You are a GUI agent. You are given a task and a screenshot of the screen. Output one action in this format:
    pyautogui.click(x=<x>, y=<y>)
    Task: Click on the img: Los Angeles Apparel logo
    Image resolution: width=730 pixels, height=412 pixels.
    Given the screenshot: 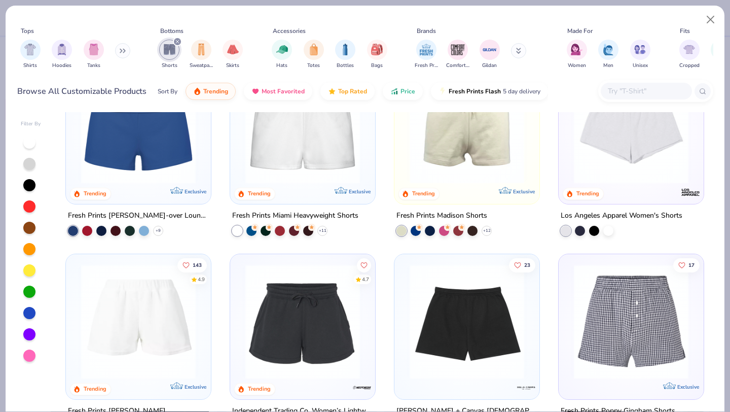 What is the action you would take?
    pyautogui.click(x=690, y=192)
    